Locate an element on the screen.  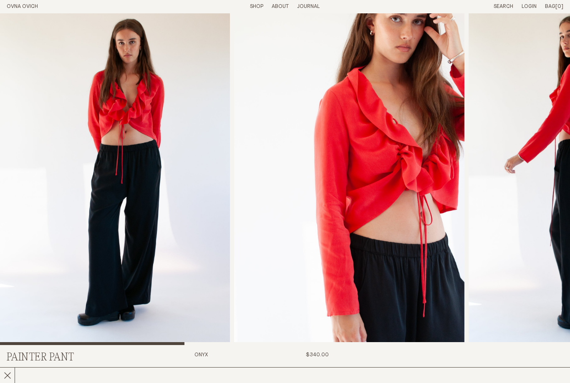
a: Search is located at coordinates (503, 6).